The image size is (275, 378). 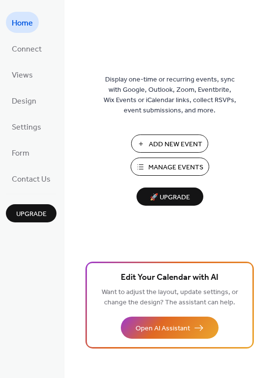 What do you see at coordinates (24, 100) in the screenshot?
I see `a: Design` at bounding box center [24, 100].